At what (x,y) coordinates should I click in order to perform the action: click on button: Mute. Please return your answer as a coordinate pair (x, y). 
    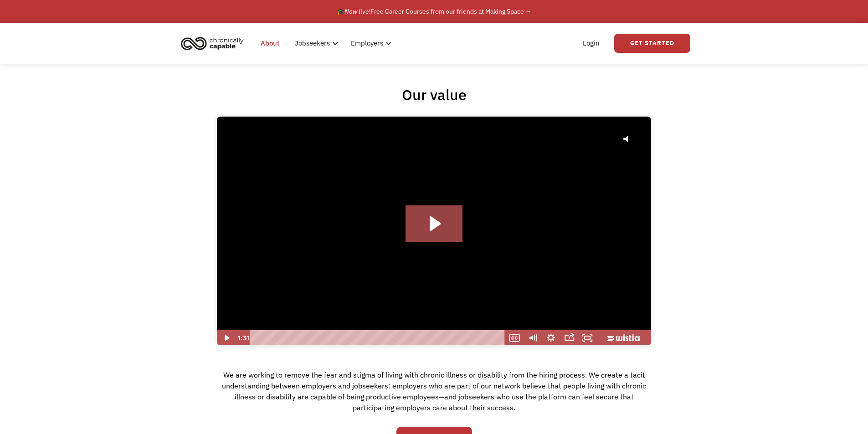
    Looking at the image, I should click on (533, 338).